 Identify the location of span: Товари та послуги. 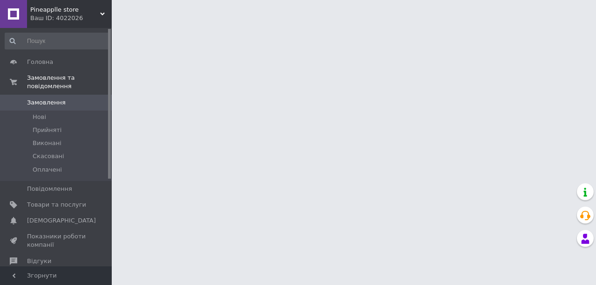
(56, 205).